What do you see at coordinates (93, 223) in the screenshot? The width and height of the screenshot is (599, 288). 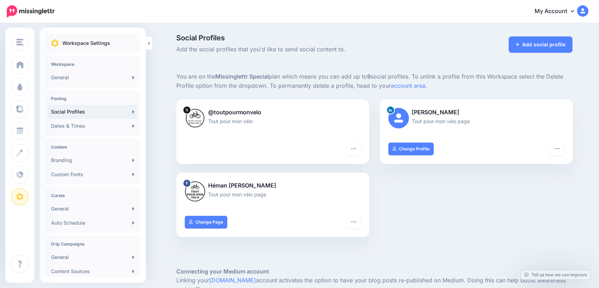 I see `a: Auto Schedule` at bounding box center [93, 223].